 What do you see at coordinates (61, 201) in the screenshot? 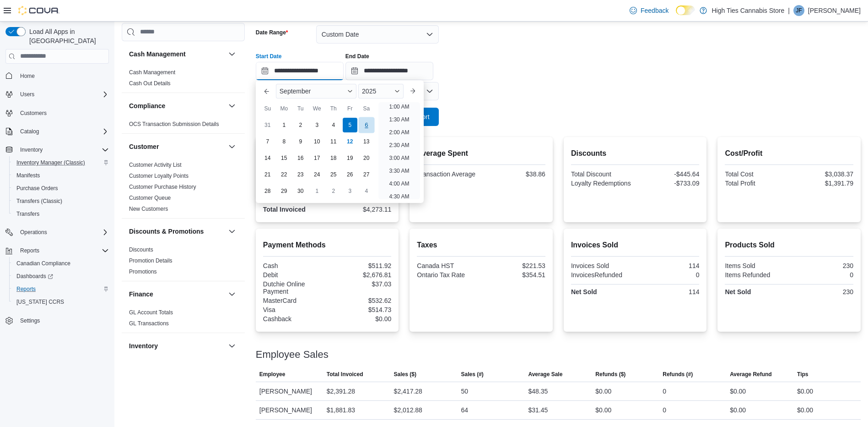
I see `button: Transfers (Classic)` at bounding box center [61, 201].